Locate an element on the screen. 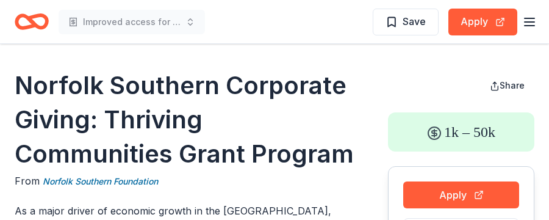  span: Save is located at coordinates (414, 21).